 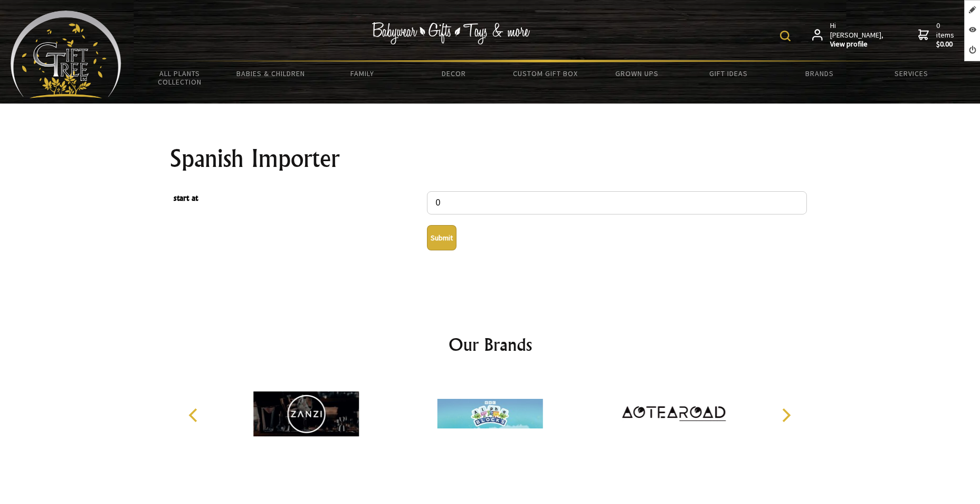 I want to click on a: Custom Gift Box, so click(x=545, y=74).